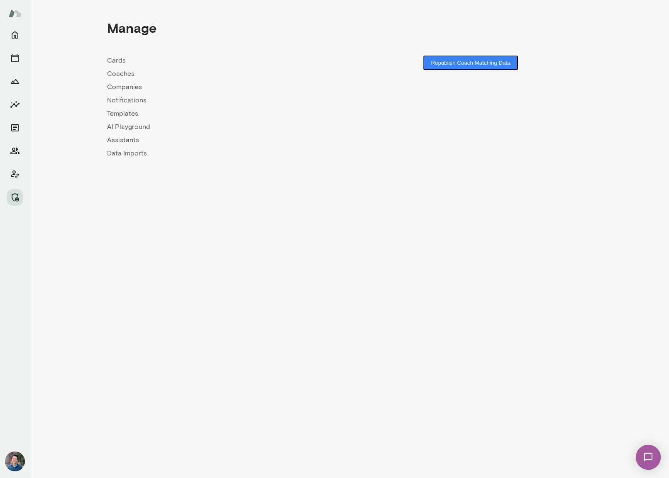 Image resolution: width=669 pixels, height=478 pixels. Describe the element at coordinates (15, 128) in the screenshot. I see `button: Documents` at that location.